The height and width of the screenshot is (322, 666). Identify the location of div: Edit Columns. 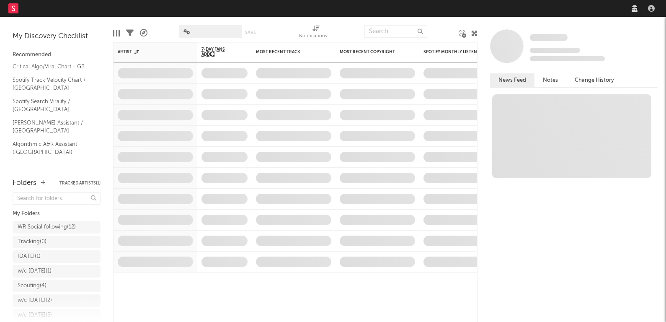
(116, 33).